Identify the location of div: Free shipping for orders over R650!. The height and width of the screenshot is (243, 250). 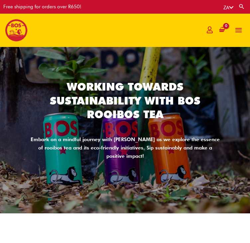
(42, 7).